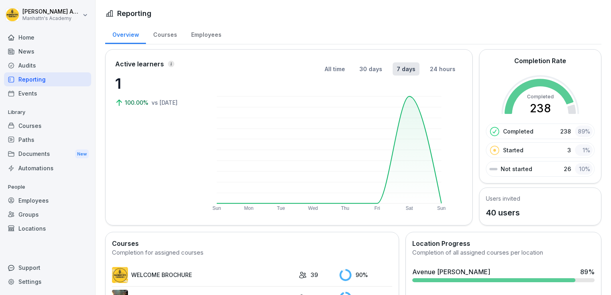 This screenshot has width=611, height=295. Describe the element at coordinates (371, 69) in the screenshot. I see `button: 30 days` at that location.